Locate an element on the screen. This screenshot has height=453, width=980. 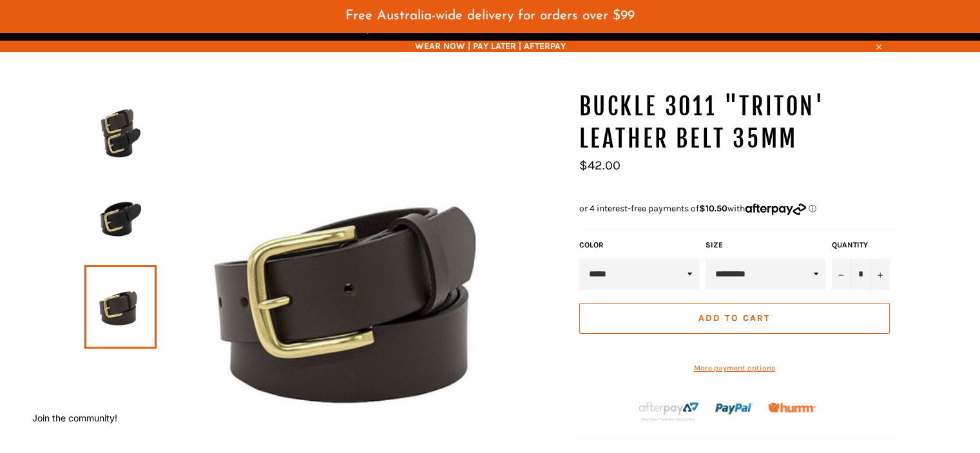
a: More payment options is located at coordinates (734, 368).